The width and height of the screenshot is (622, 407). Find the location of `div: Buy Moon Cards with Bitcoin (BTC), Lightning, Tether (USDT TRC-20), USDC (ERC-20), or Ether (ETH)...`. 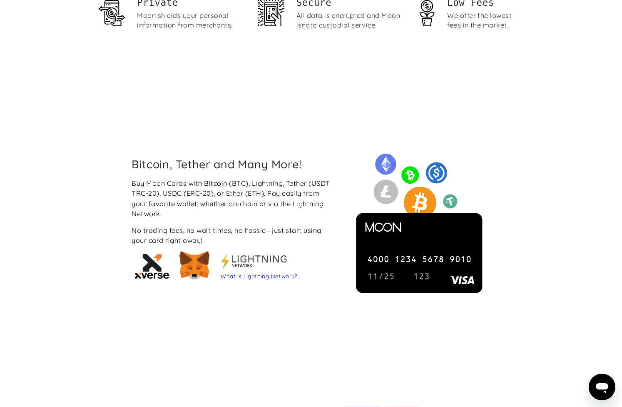

div: Buy Moon Cards with Bitcoin (BTC), Lightning, Tether (USDT TRC-20), USDC (ERC-20), or Ether (ETH)... is located at coordinates (233, 199).